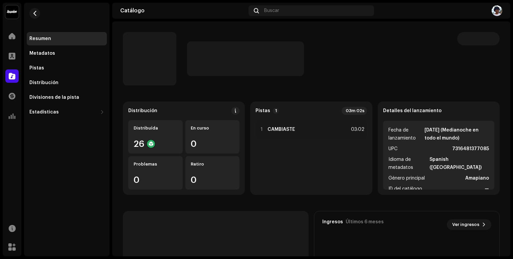  Describe the element at coordinates (357, 129) in the screenshot. I see `div: 03:02` at that location.